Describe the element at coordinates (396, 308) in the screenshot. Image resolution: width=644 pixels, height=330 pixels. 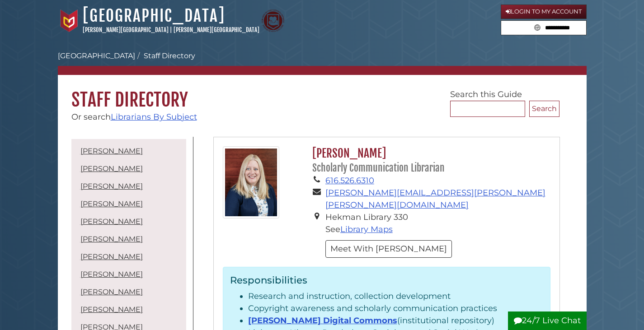
I see `li: Copyright awareness and scholarly communication practices` at that location.